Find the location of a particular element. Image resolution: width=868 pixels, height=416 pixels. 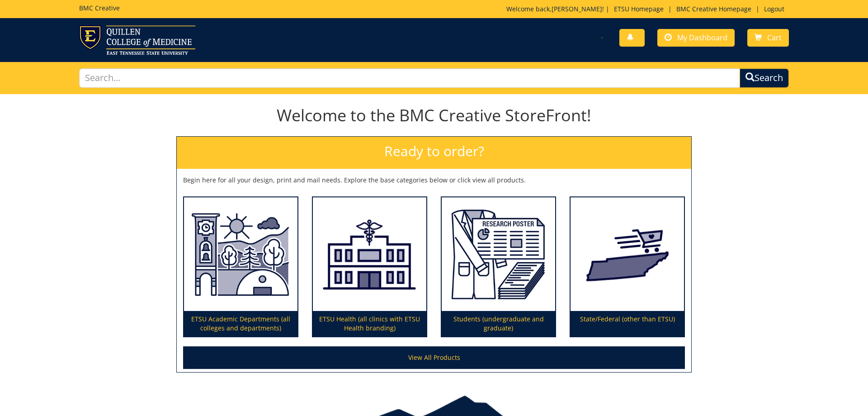

img: ETSU logo is located at coordinates (137, 39).